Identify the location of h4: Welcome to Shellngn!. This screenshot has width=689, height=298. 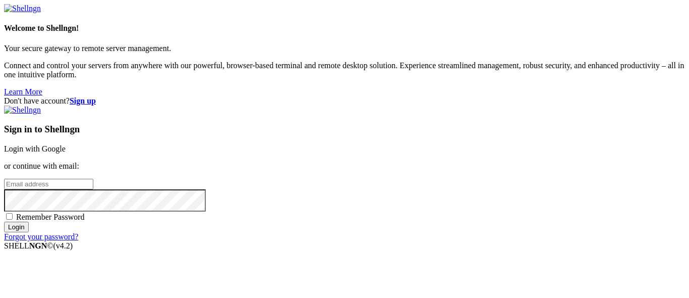
(345, 28).